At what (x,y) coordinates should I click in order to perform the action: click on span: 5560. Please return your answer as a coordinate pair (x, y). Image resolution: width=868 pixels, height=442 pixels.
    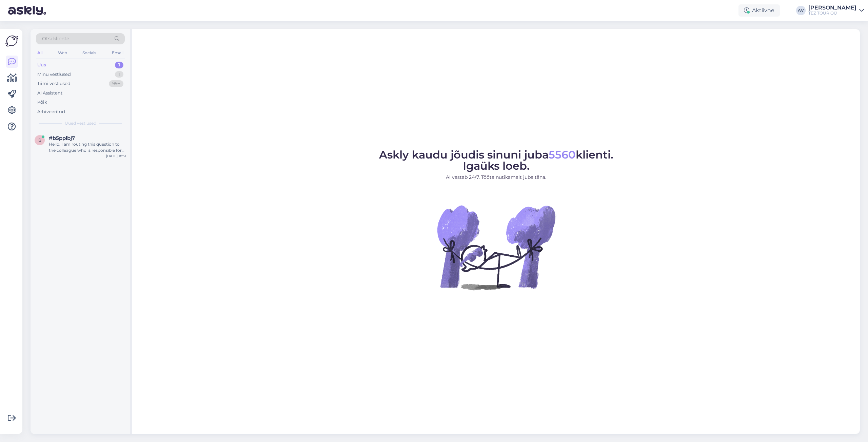
    Looking at the image, I should click on (562, 154).